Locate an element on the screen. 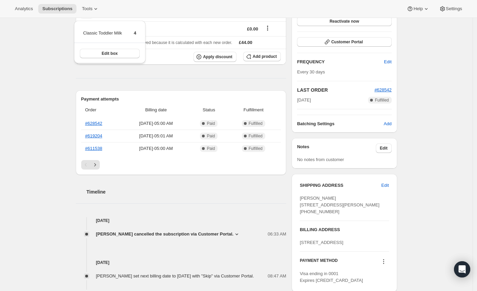  h2: LAST ORDER is located at coordinates (336, 90).